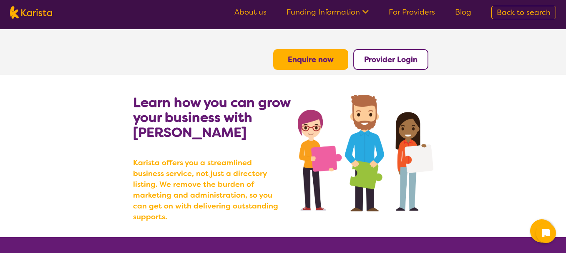 This screenshot has width=566, height=253. Describe the element at coordinates (523, 13) in the screenshot. I see `span: Back to search` at that location.